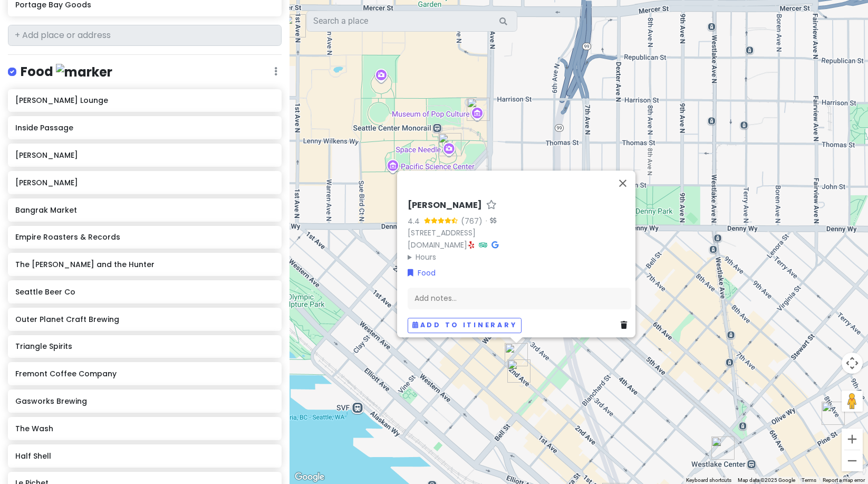  I want to click on div: Woo Bar & Kitchen, so click(294, 26).